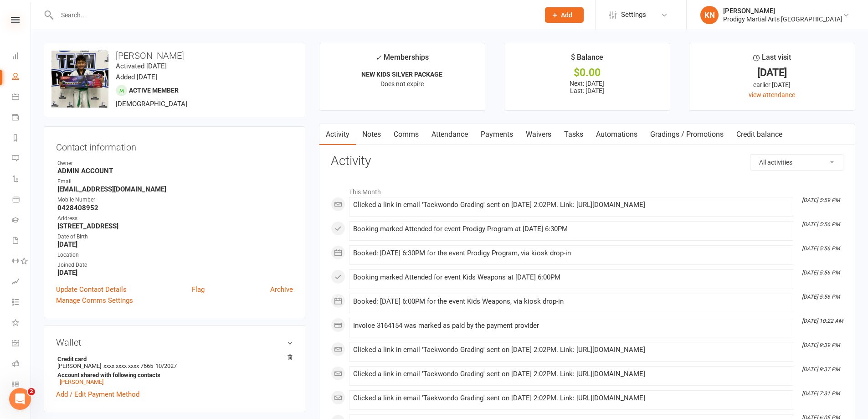 Image resolution: width=868 pixels, height=419 pixels. What do you see at coordinates (175, 219) in the screenshot?
I see `div: Address` at bounding box center [175, 219].